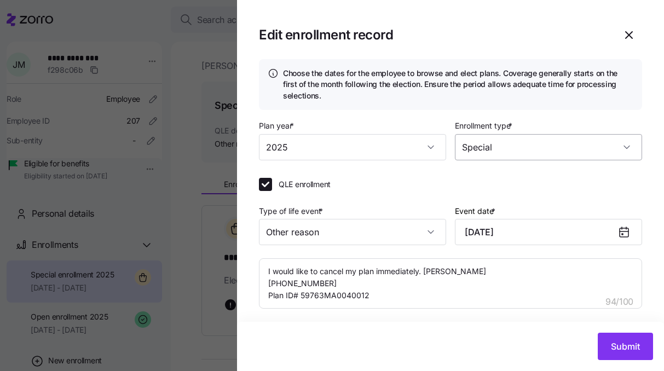 The width and height of the screenshot is (664, 371). What do you see at coordinates (476, 211) in the screenshot?
I see `label: Event date` at bounding box center [476, 211].